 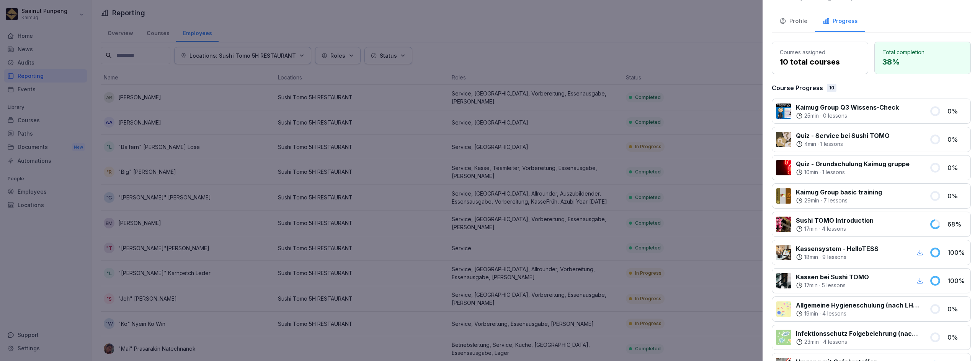 What do you see at coordinates (840, 21) in the screenshot?
I see `div: Progress` at bounding box center [840, 21].